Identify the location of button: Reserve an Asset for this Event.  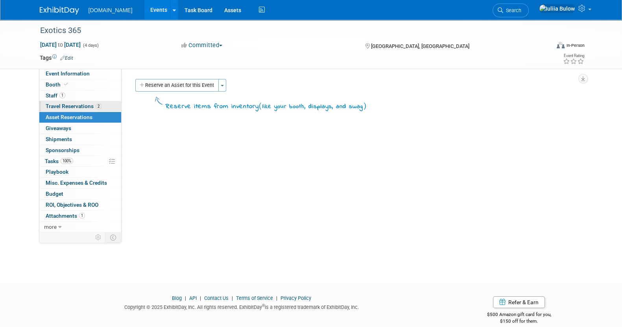
(177, 85).